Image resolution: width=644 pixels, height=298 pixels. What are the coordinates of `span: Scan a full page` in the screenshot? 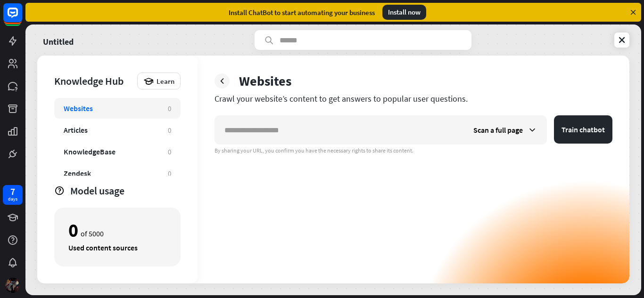 It's located at (498, 130).